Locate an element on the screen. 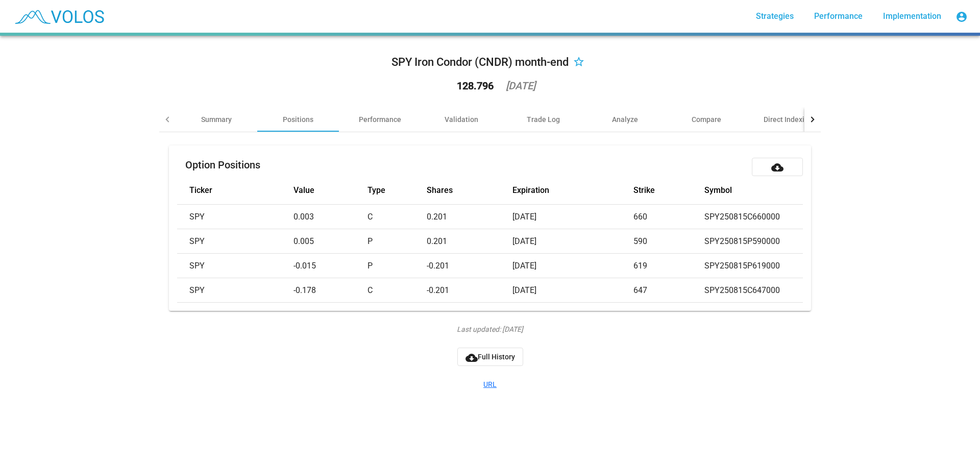 The image size is (980, 465). td: 660 is located at coordinates (668, 217).